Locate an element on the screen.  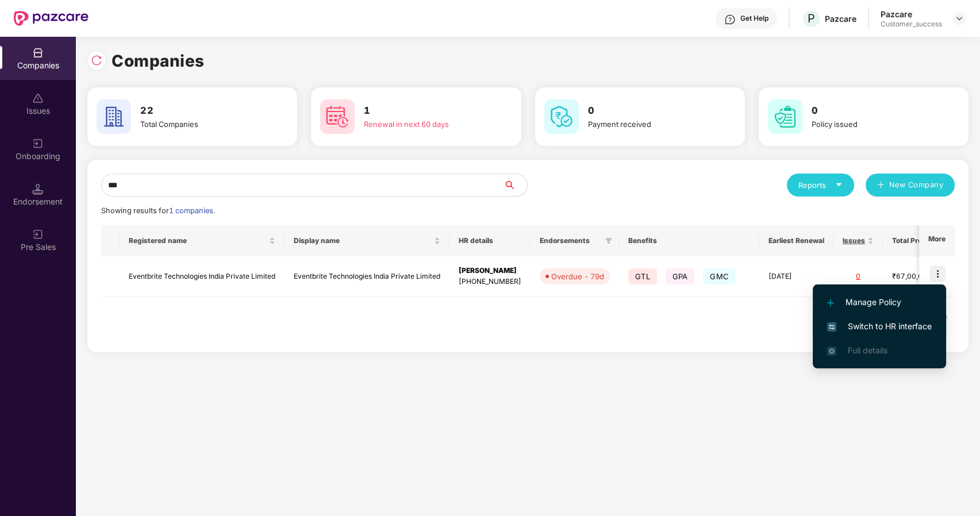
span: Total Premium is located at coordinates (916, 241).